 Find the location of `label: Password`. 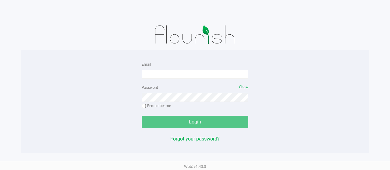

label: Password is located at coordinates (150, 88).